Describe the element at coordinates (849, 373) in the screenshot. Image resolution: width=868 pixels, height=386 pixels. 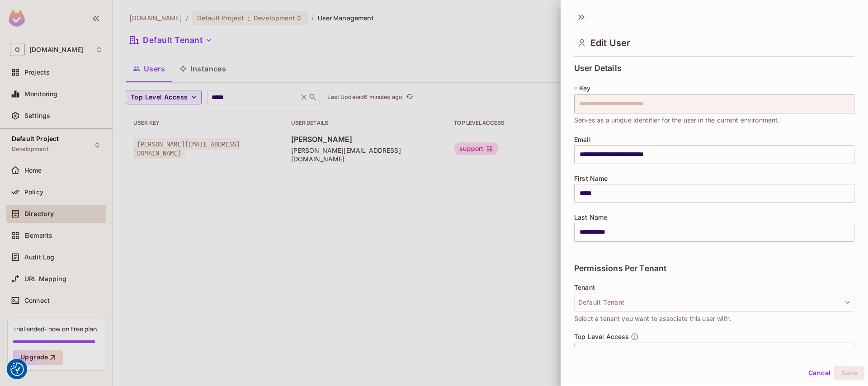
I see `button: Save` at that location.